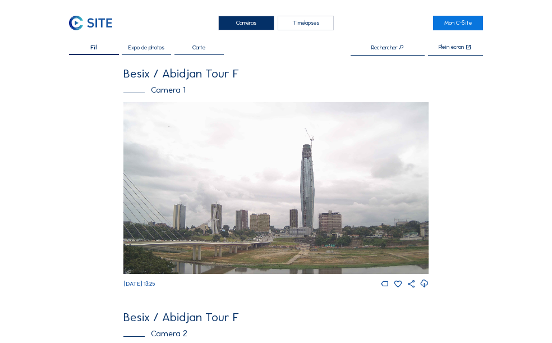  I want to click on img: Image, so click(276, 188).